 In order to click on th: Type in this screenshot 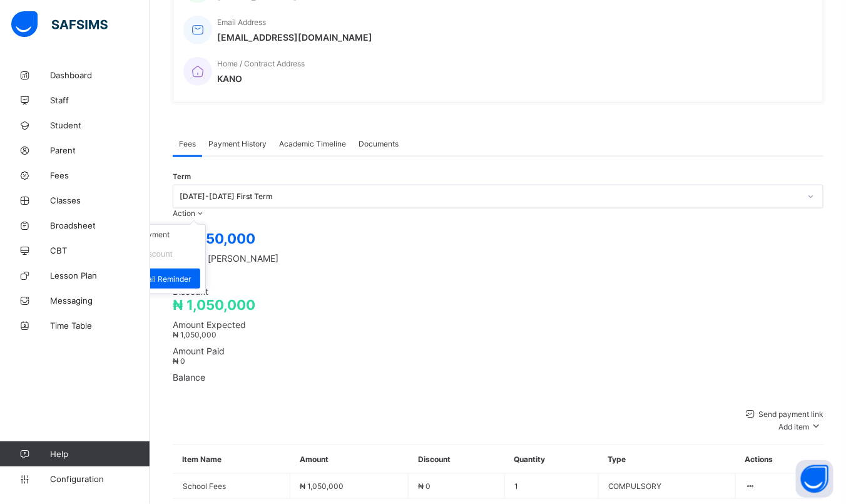, I will do `click(667, 459)`.